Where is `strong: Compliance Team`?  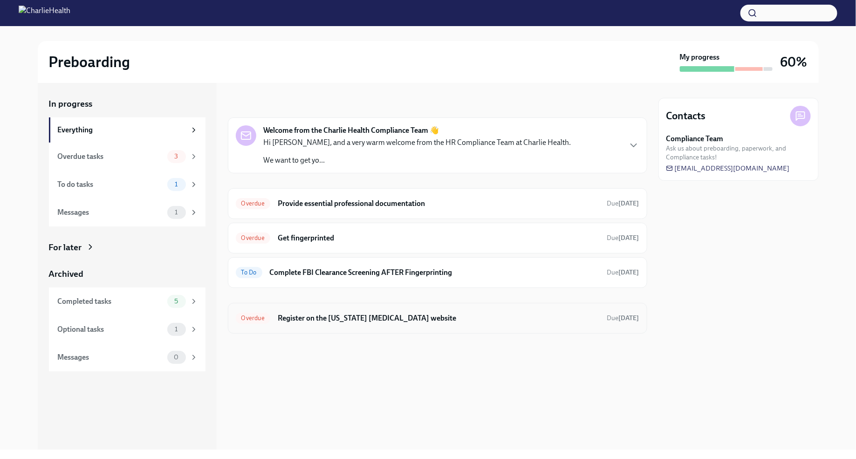
strong: Compliance Team is located at coordinates (695, 139).